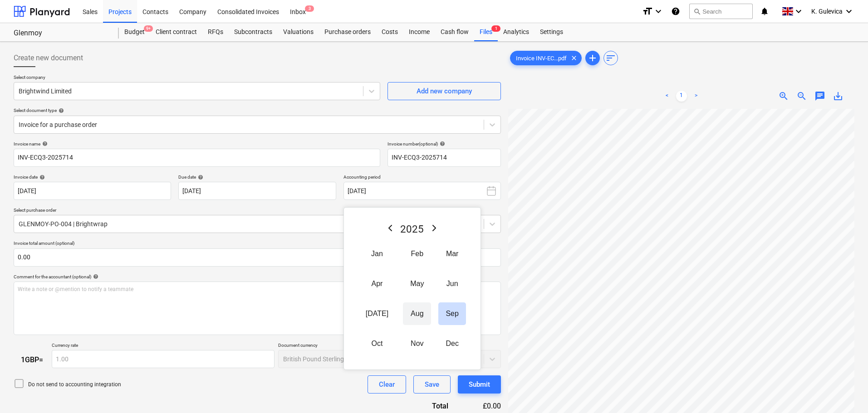 This screenshot has width=868, height=413. I want to click on button: Jun, so click(452, 284).